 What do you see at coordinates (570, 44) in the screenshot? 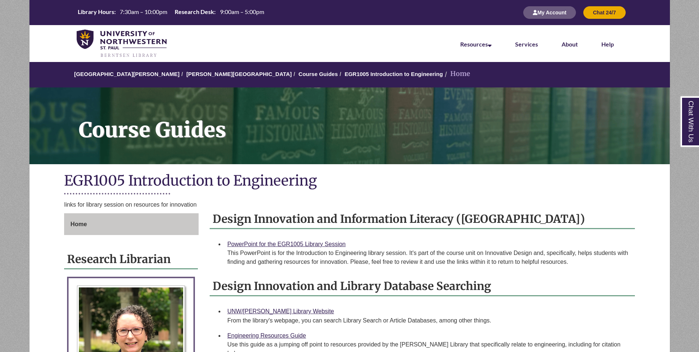
I see `a: About` at bounding box center [570, 44].